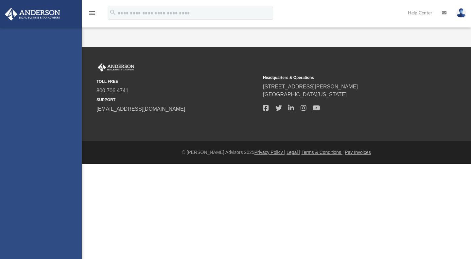  I want to click on i: search, so click(113, 12).